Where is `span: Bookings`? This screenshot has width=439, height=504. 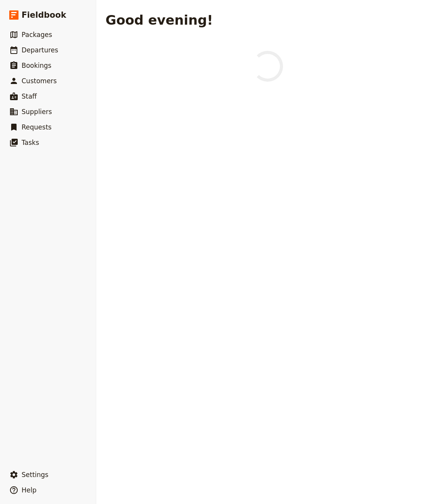
span: Bookings is located at coordinates (36, 66).